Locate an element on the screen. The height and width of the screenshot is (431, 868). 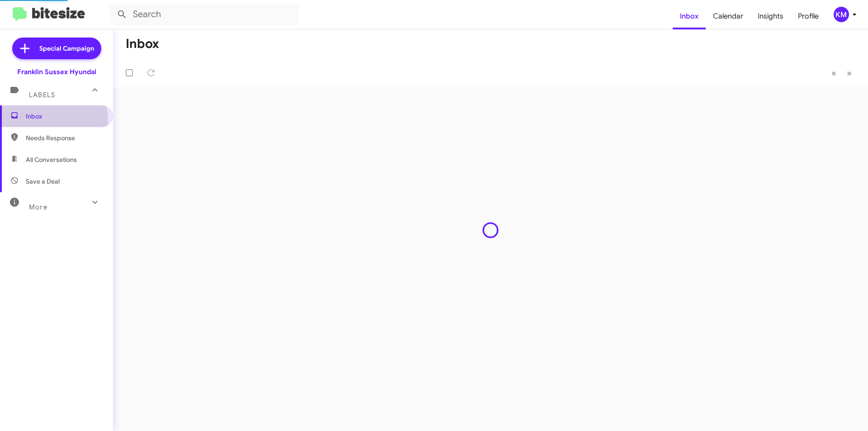
span: Calendar is located at coordinates (728, 17).